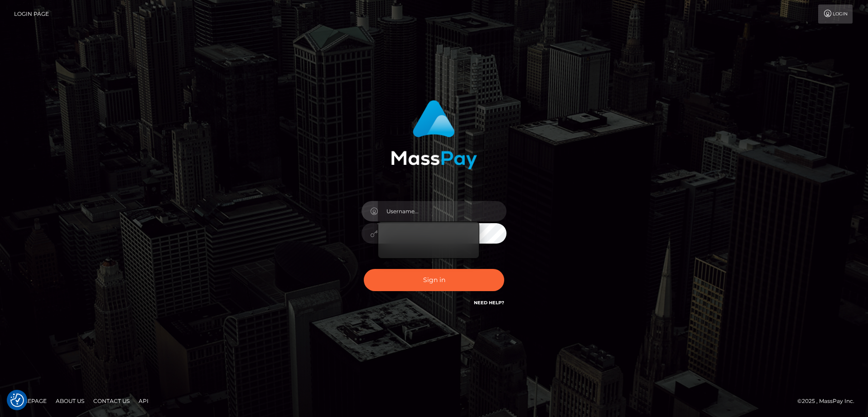 The height and width of the screenshot is (417, 868). Describe the element at coordinates (442, 211) in the screenshot. I see `input: Username...` at that location.